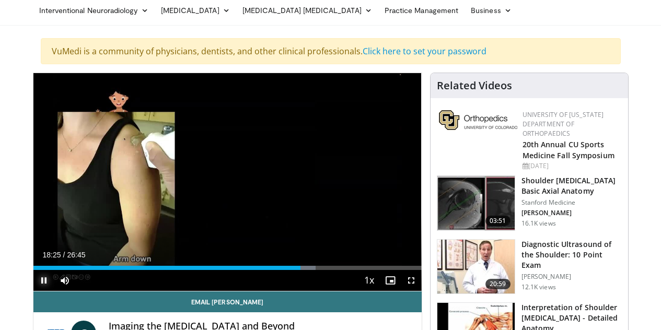 This screenshot has width=661, height=330. Describe the element at coordinates (391, 281) in the screenshot. I see `button: Enable picture-in-picture mode` at that location.